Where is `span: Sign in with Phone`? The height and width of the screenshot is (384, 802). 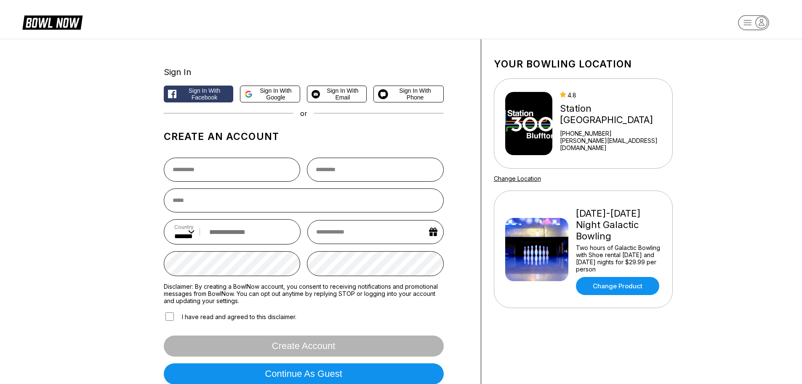 span: Sign in with Phone is located at coordinates (415, 94).